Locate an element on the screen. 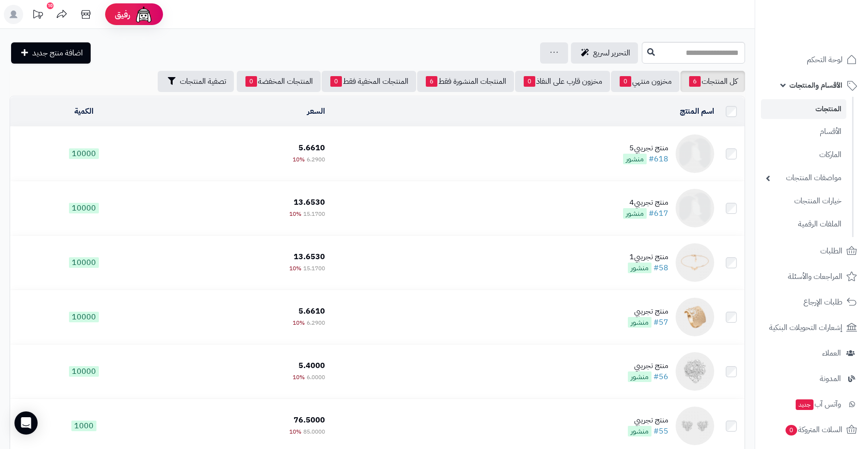 Image resolution: width=868 pixels, height=449 pixels. span: لوحة التحكم is located at coordinates (825, 60).